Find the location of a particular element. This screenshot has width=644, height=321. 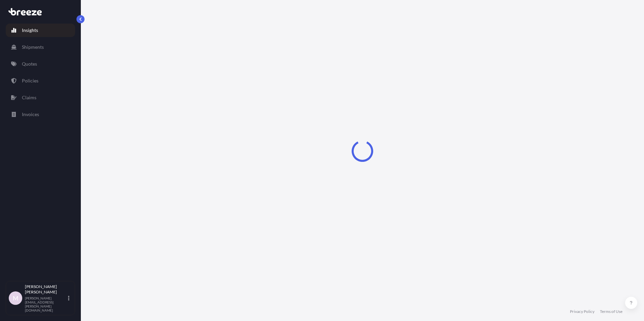

a: Shipments is located at coordinates (40, 47).